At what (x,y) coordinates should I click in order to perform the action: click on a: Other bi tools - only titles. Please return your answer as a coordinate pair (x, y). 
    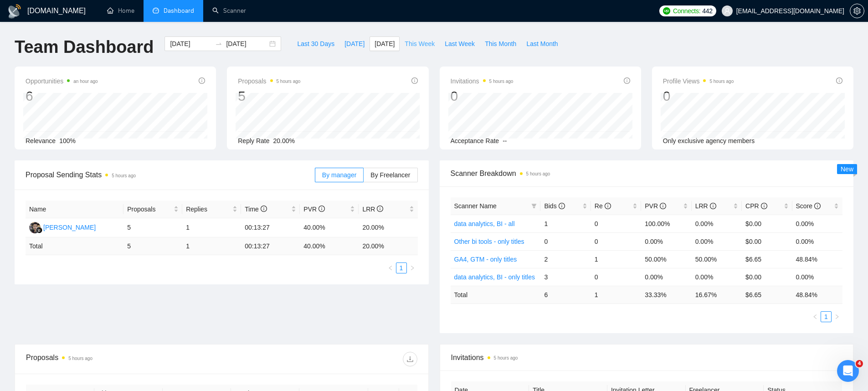
    Looking at the image, I should click on (490, 242).